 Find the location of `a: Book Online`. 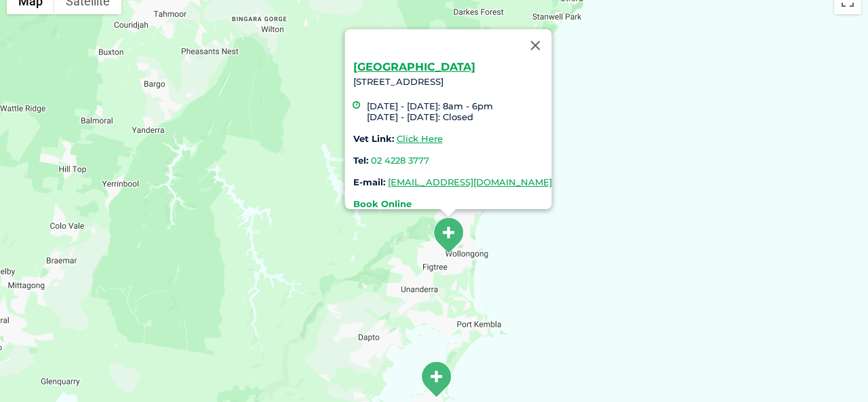

a: Book Online is located at coordinates (383, 204).